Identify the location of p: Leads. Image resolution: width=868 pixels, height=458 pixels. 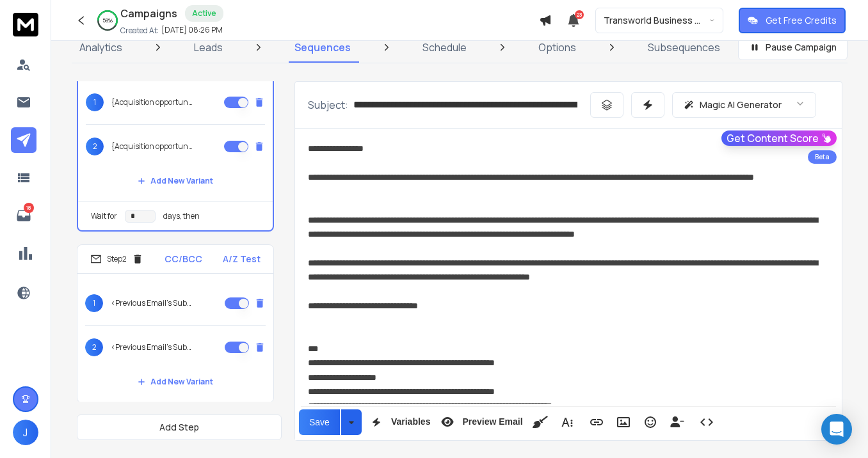
(208, 48).